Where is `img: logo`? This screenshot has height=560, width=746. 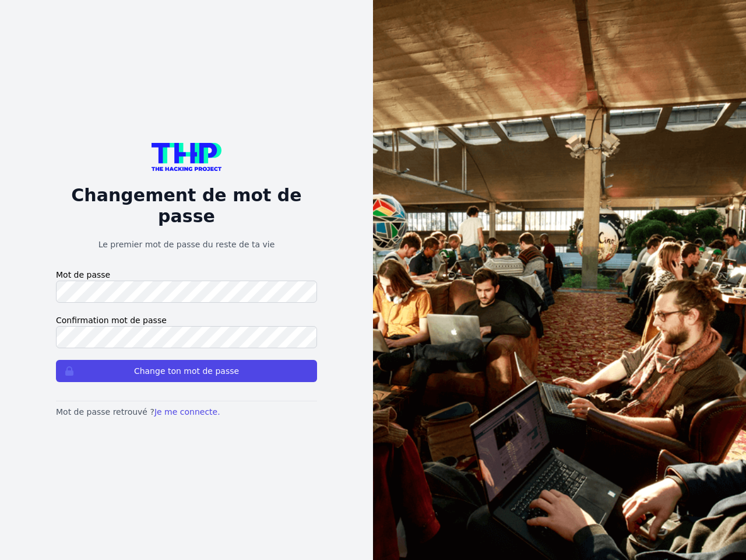
img: logo is located at coordinates (187, 157).